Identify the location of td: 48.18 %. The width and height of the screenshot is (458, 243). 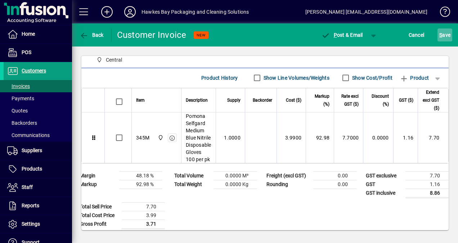
(141, 175).